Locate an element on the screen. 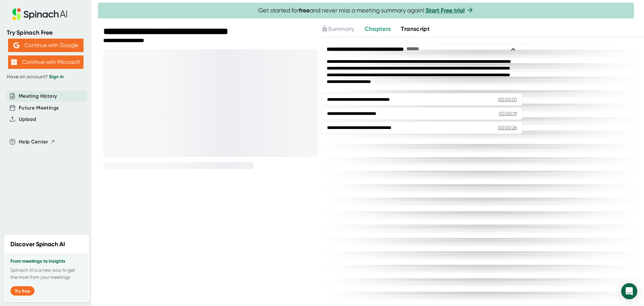 The height and width of the screenshot is (306, 644). button: Help Center is located at coordinates (37, 142).